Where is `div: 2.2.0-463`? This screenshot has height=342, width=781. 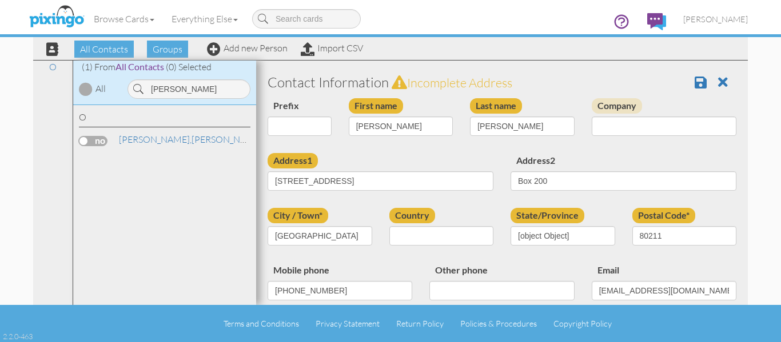
div: 2.2.0-463 is located at coordinates (18, 337).